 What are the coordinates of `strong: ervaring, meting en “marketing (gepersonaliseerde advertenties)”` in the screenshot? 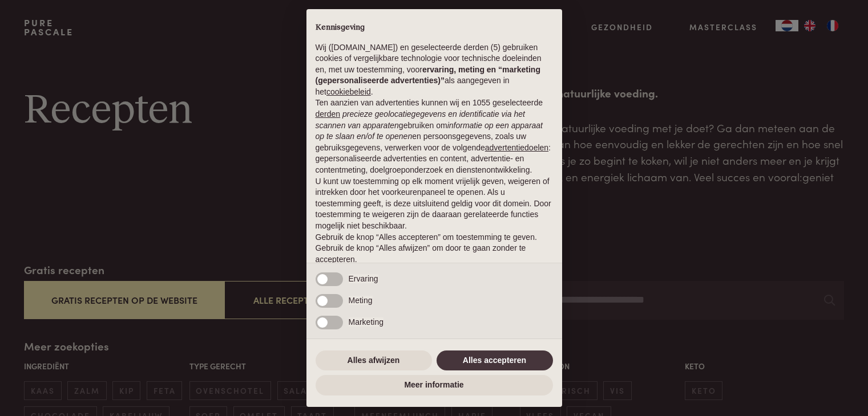 It's located at (428, 76).